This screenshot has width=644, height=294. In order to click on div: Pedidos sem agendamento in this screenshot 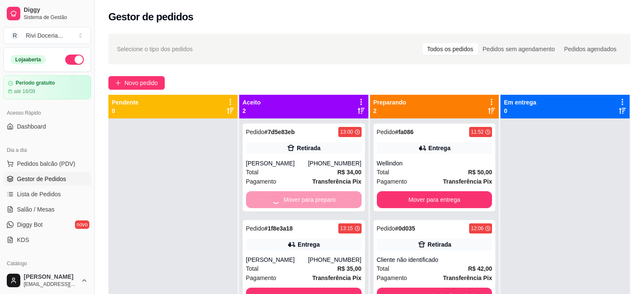, I will do `click(519, 49)`.